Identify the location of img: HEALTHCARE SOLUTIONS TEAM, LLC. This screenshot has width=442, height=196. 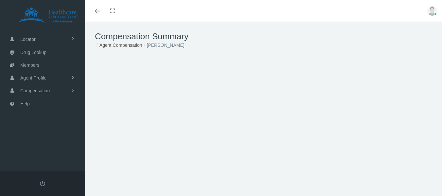
(48, 15).